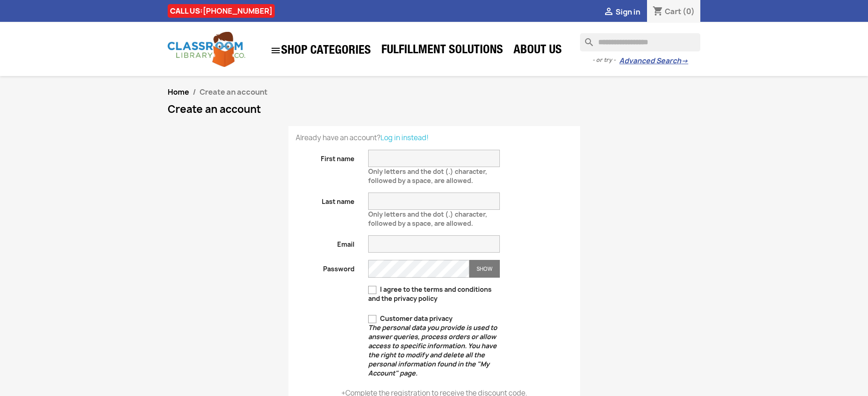  What do you see at coordinates (538, 51) in the screenshot?
I see `a: About Us` at bounding box center [538, 51].